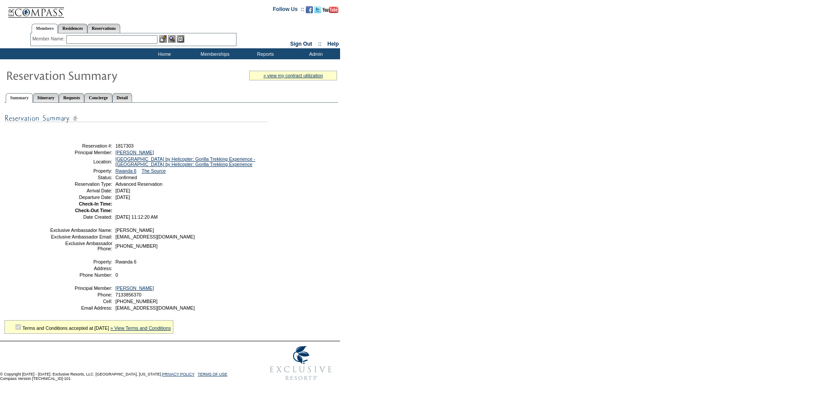 The image size is (839, 419). Describe the element at coordinates (72, 97) in the screenshot. I see `a: Requests` at that location.